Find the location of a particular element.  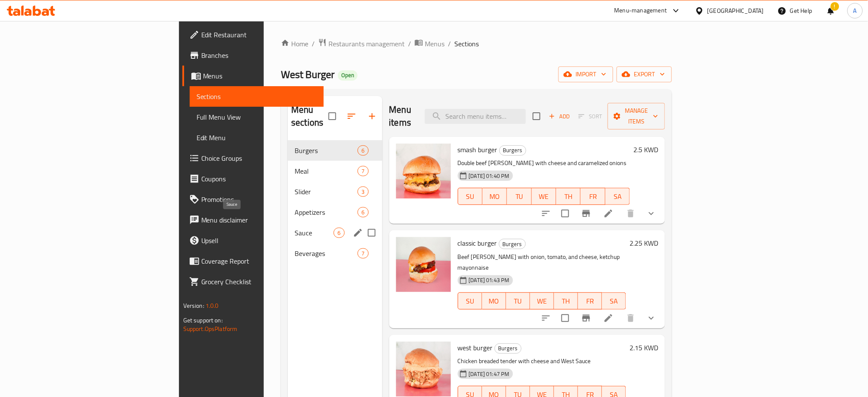

span: TU is located at coordinates (518, 301).